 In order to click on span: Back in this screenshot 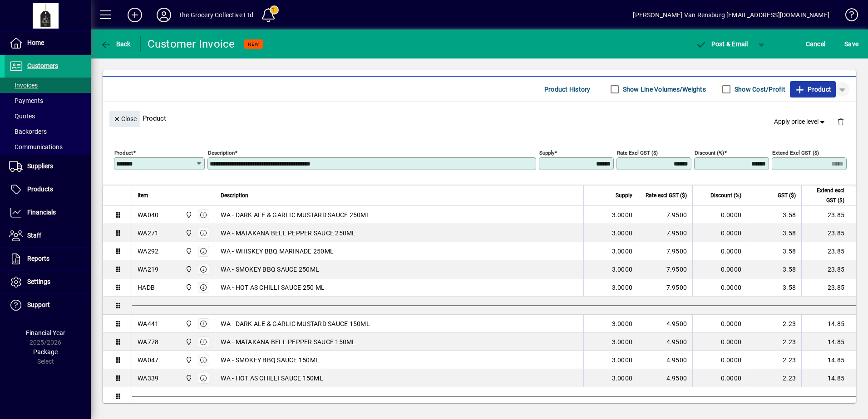, I will do `click(116, 44)`.